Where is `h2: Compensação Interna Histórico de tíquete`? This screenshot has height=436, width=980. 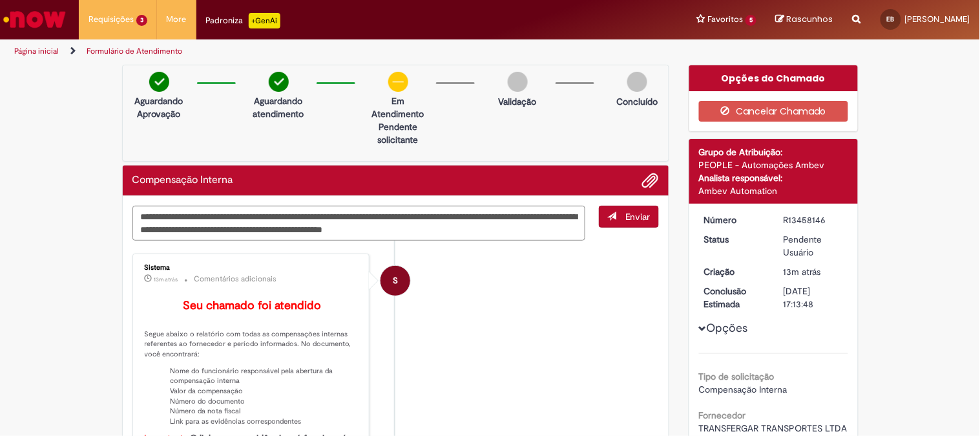
h2: Compensação Interna Histórico de tíquete is located at coordinates (183, 181).